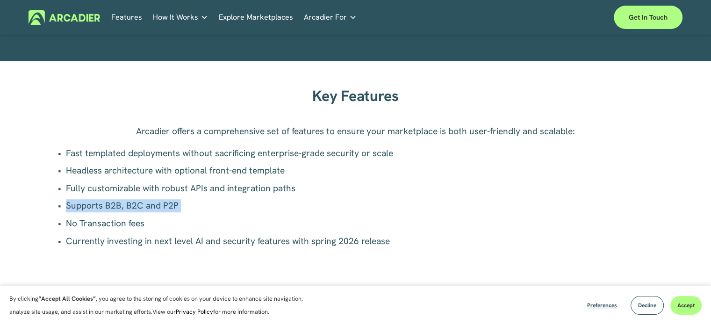  Describe the element at coordinates (175, 17) in the screenshot. I see `span: How It Works` at that location.